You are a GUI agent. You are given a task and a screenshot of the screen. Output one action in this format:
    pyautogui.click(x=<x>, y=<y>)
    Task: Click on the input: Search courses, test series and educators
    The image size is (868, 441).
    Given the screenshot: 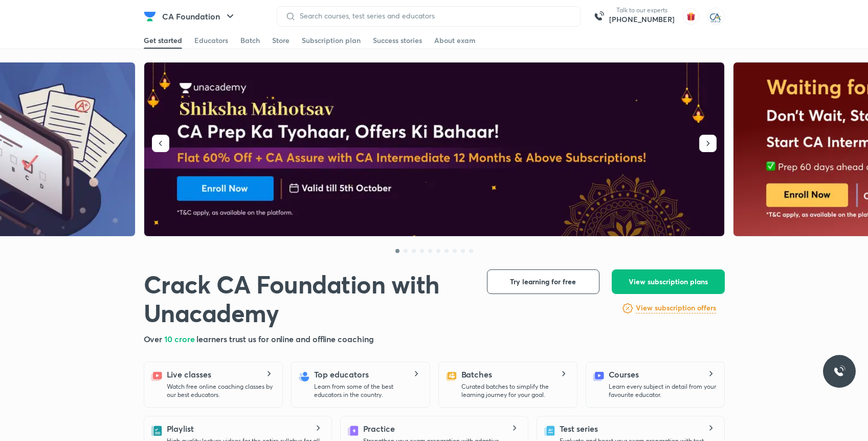 What is the action you would take?
    pyautogui.click(x=434, y=16)
    